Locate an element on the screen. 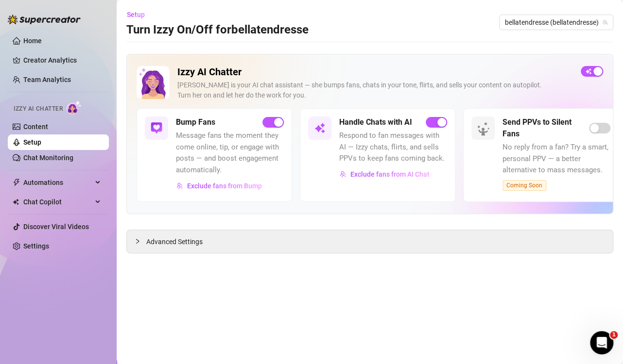  a: Settings is located at coordinates (36, 246).